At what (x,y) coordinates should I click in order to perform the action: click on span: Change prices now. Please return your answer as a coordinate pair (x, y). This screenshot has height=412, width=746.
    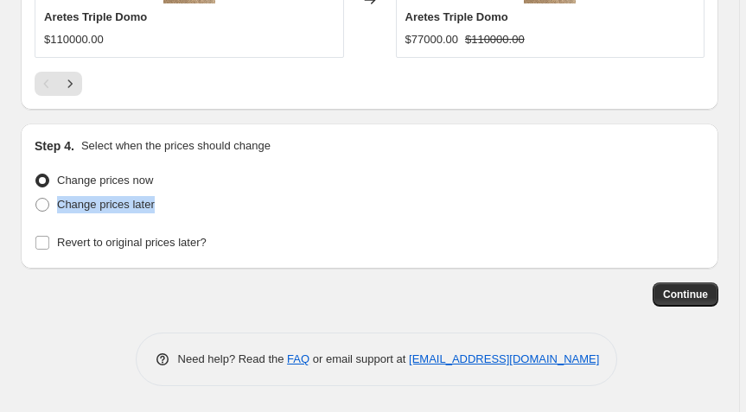
    Looking at the image, I should click on (105, 180).